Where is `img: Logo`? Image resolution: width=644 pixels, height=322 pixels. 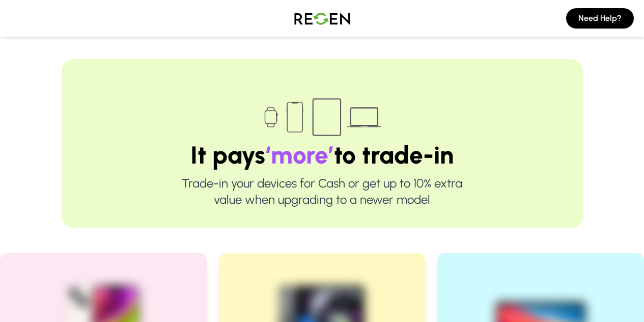 img: Logo is located at coordinates (322, 18).